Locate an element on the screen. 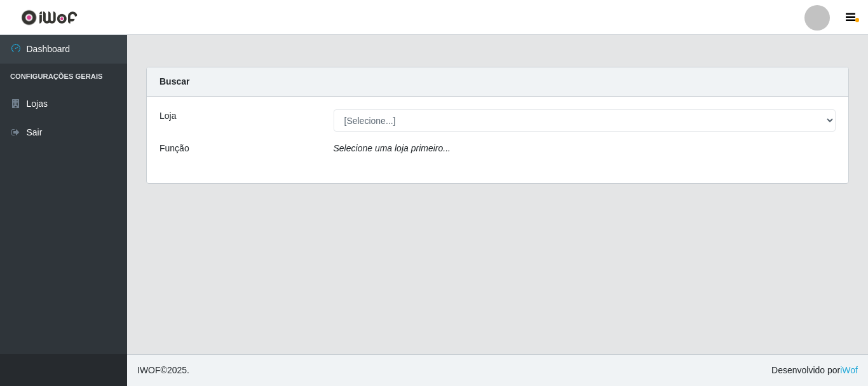  a: iWof is located at coordinates (849, 370).